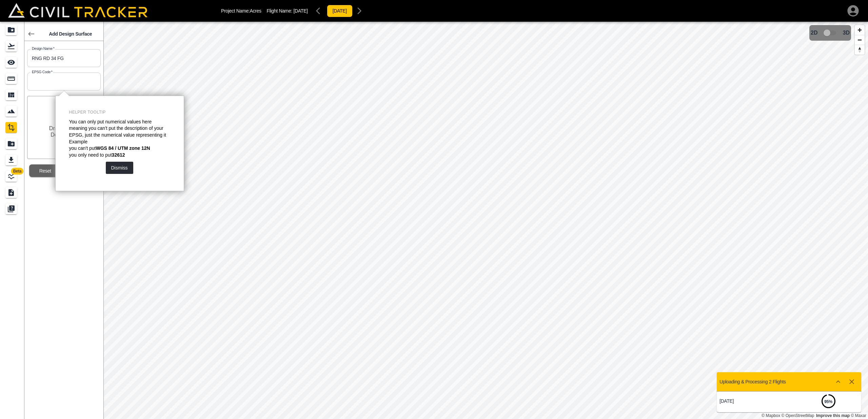  I want to click on strong: 32612, so click(118, 155).